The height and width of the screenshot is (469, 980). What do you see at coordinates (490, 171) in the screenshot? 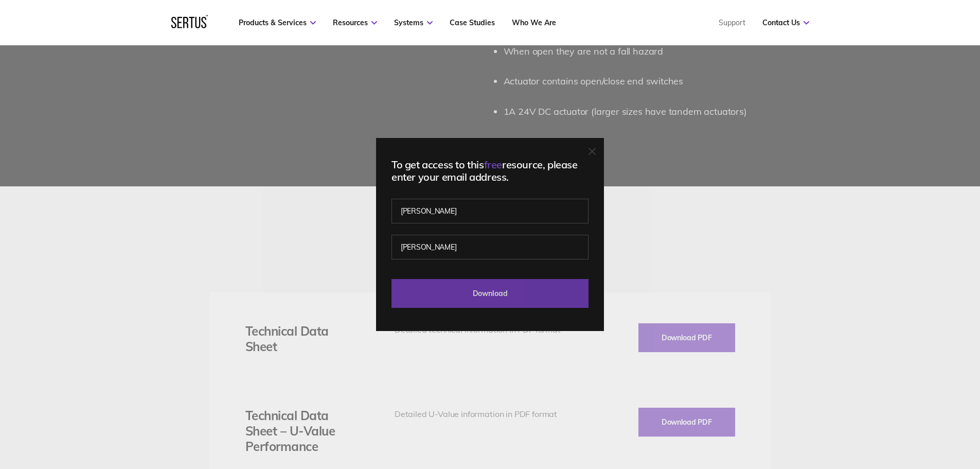
I see `div: To get access to this resource, please enter your email address.` at bounding box center [490, 171].